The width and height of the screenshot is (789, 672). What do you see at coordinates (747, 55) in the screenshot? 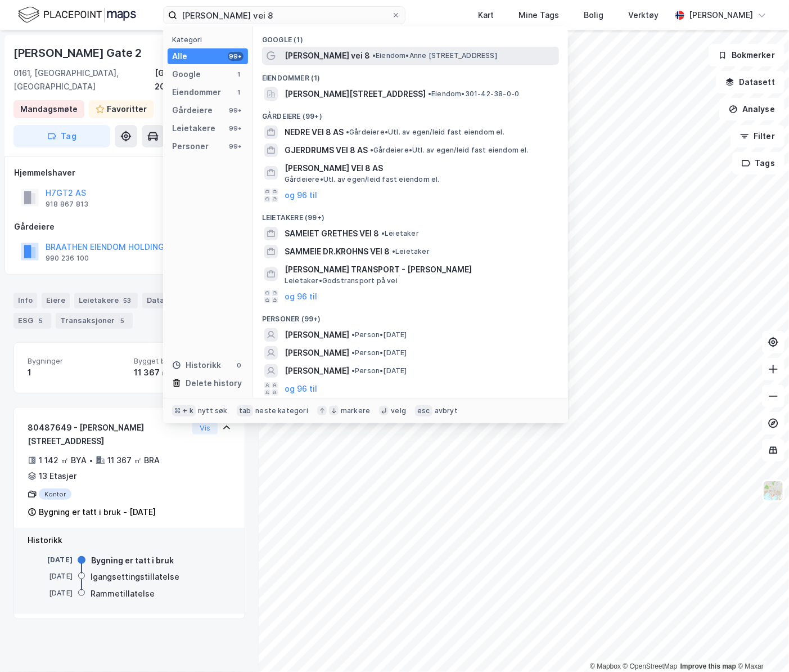
I see `button: Bokmerker` at bounding box center [747, 55].